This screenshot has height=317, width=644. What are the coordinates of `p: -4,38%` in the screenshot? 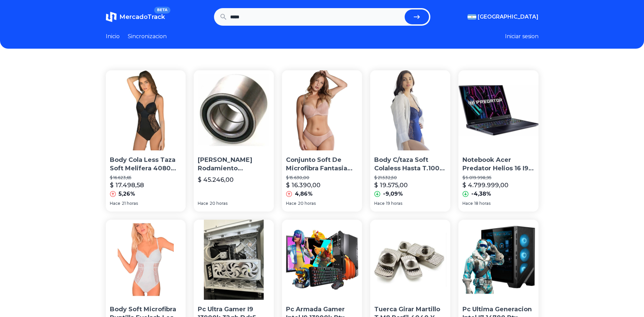 It's located at (481, 194).